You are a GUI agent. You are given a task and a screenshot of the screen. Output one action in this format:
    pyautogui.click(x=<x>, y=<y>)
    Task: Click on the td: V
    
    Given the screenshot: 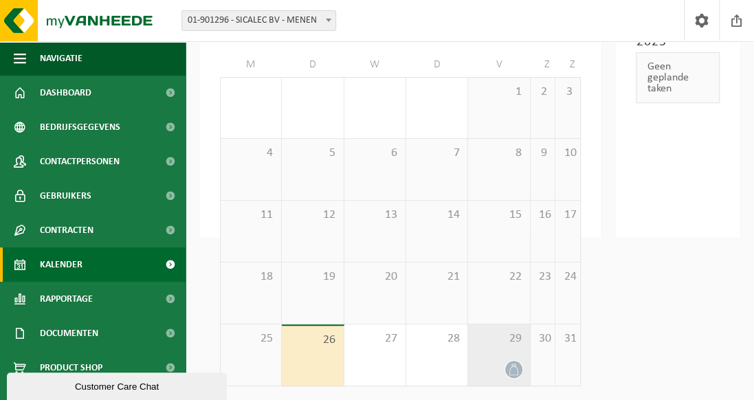 What is the action you would take?
    pyautogui.click(x=499, y=65)
    